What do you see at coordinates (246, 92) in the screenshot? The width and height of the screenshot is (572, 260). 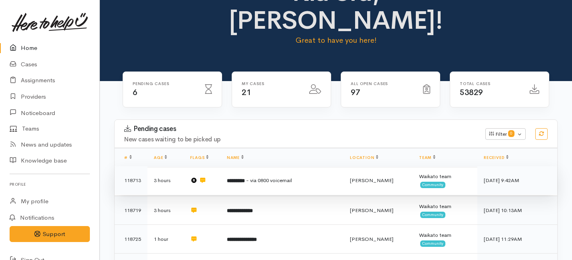 I see `span: 21` at bounding box center [246, 92].